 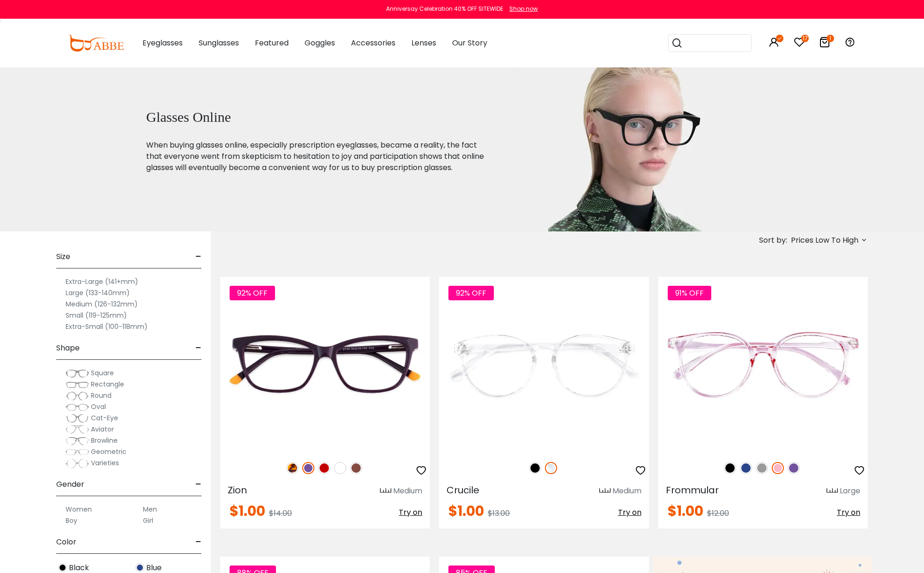 I want to click on p: When buying glasses online, especially prescription eyeglasses, became a reality, the fact that e..., so click(x=317, y=156).